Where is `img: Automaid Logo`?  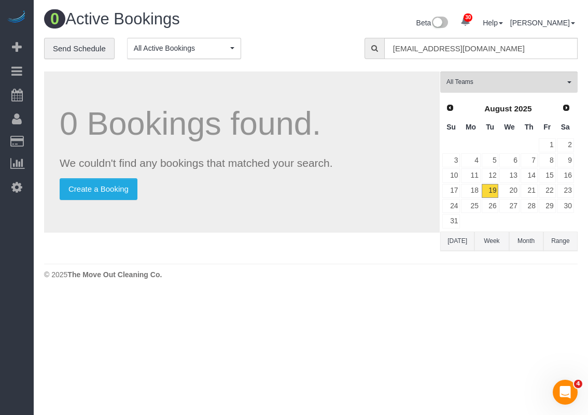
img: Automaid Logo is located at coordinates (17, 18).